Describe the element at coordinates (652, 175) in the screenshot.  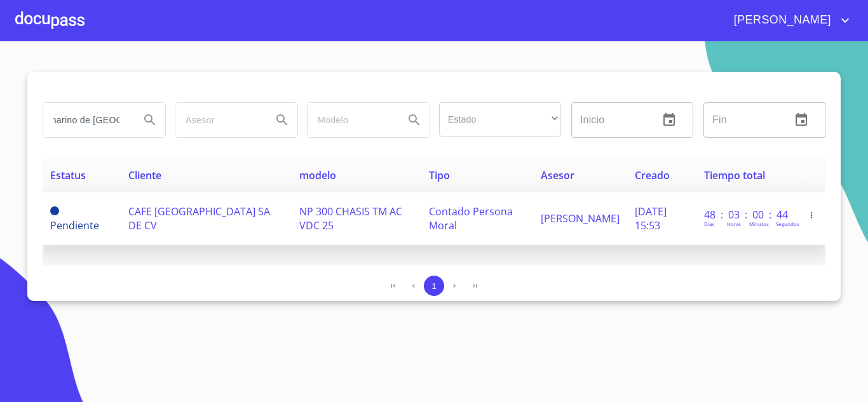
I see `span: Creado` at that location.